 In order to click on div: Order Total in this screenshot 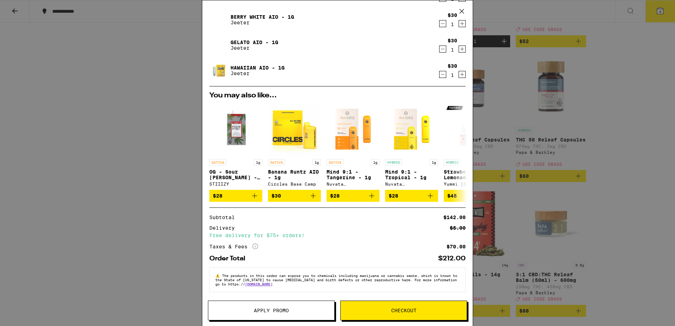, I will do `click(230, 259)`.